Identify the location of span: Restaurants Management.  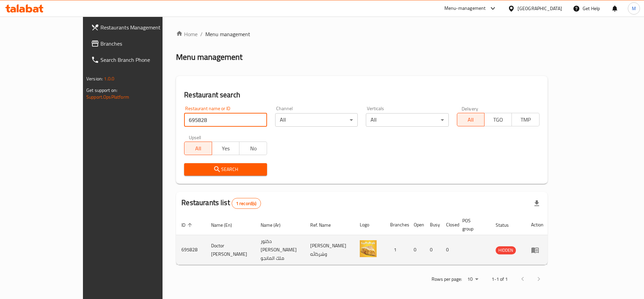
(143, 27).